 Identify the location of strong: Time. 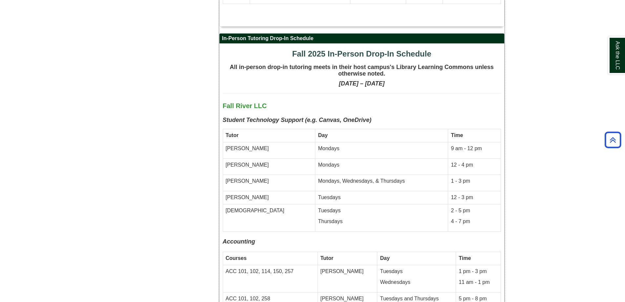
(465, 258).